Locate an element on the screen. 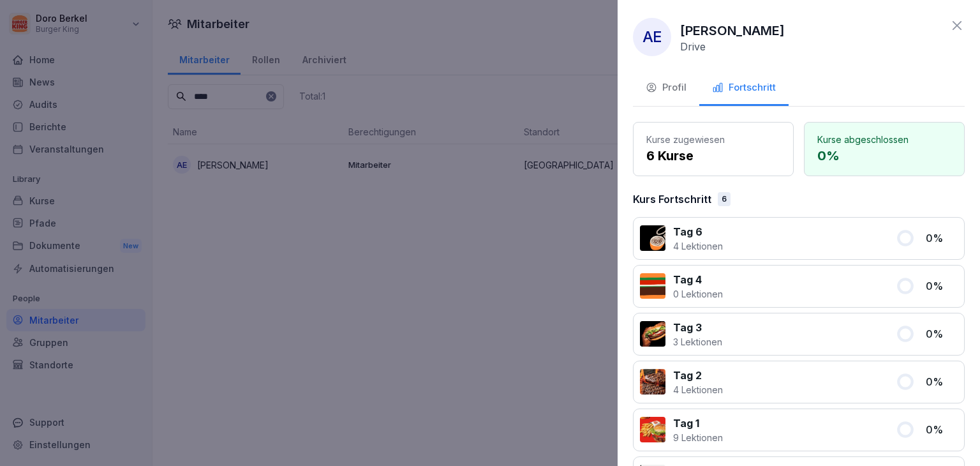 Image resolution: width=980 pixels, height=466 pixels. p: 9 Lektionen is located at coordinates (698, 437).